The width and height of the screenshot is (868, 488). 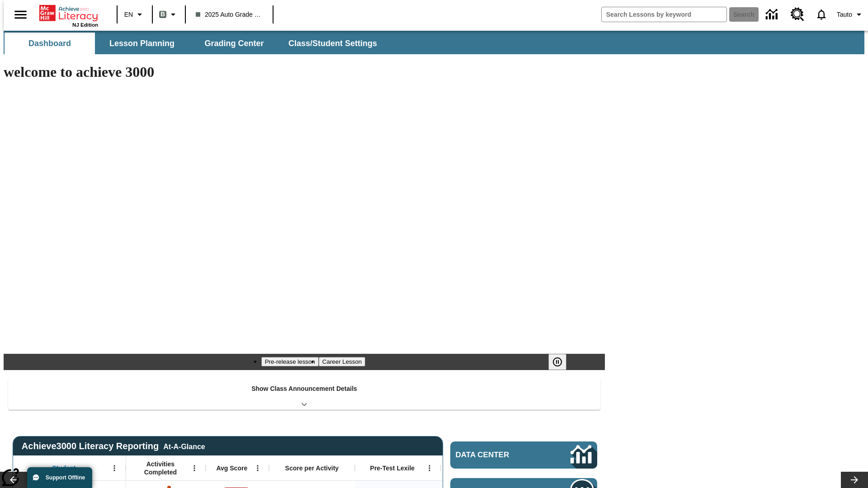 I want to click on button: Lesson carousel, Next, so click(x=854, y=480).